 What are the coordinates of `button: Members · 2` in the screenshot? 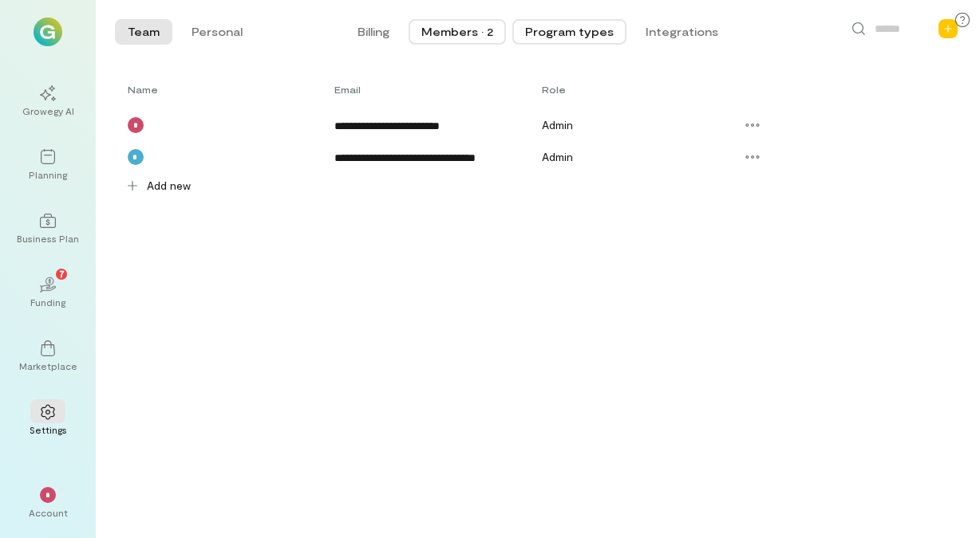 It's located at (457, 32).